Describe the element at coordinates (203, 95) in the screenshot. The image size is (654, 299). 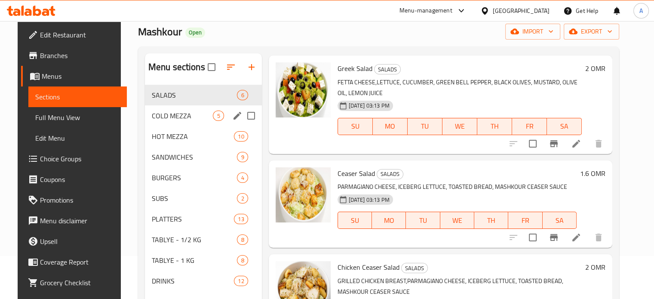
I see `div: SALADS6` at that location.